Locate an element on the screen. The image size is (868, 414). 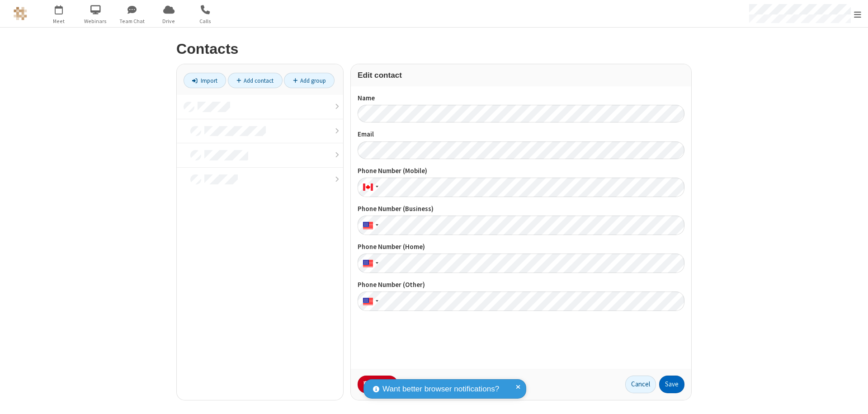
div: Canada: + 1 is located at coordinates (369, 187).